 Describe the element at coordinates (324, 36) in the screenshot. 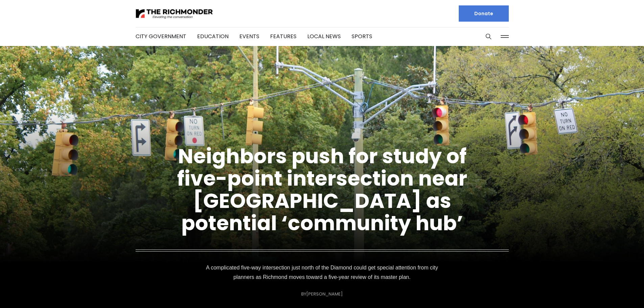

I see `a: Local News` at that location.